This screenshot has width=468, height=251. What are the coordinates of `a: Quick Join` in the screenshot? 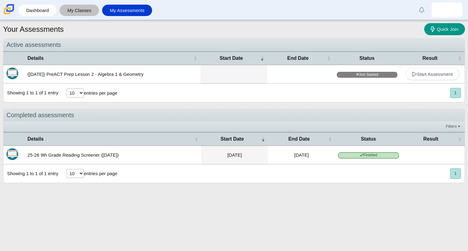 It's located at (445, 29).